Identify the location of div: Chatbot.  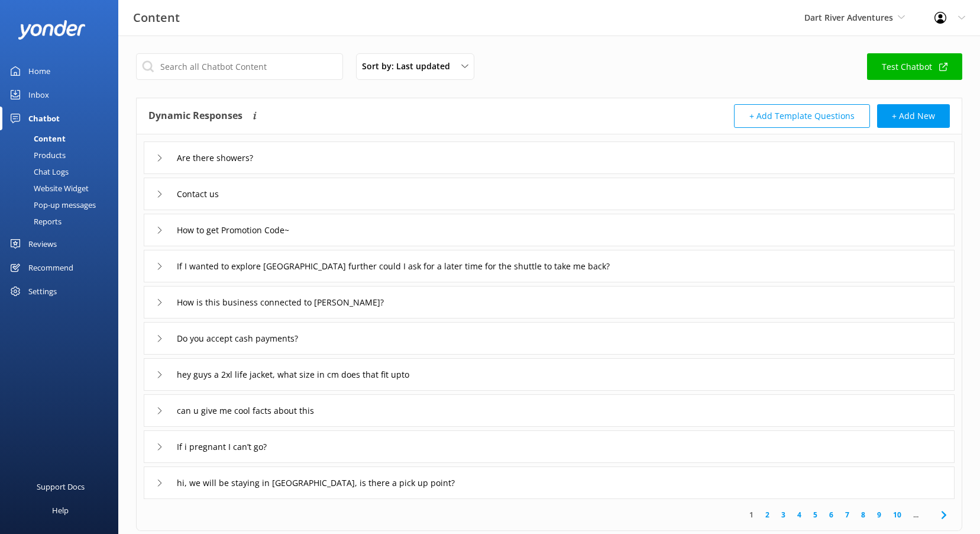
(44, 119).